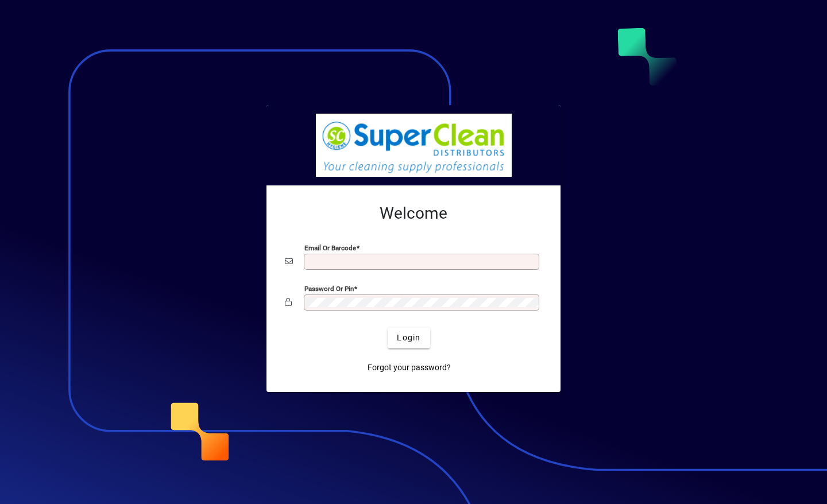 The width and height of the screenshot is (827, 504). What do you see at coordinates (409, 368) in the screenshot?
I see `a: Forgot your password?` at bounding box center [409, 368].